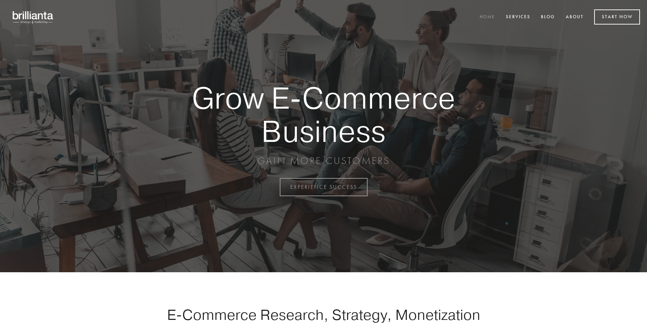  I want to click on p: GAIN MORE CUSTOMERS, so click(323, 161).